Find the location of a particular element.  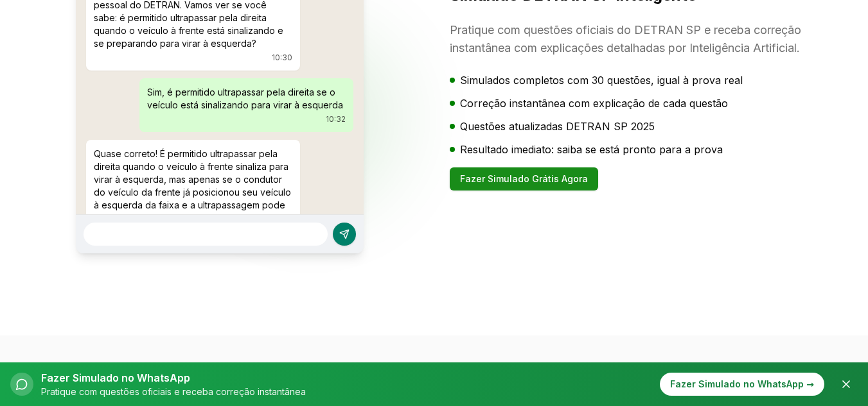

button: Fazer Simulado no WhatsAppPratique com questões oficiais e receba correção instantâneaFazer Simul... is located at coordinates (417, 385).